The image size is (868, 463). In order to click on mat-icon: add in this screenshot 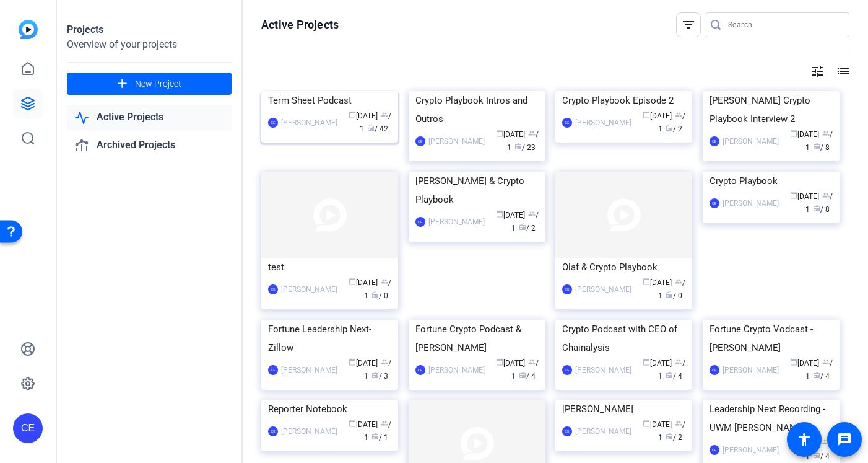, I will do `click(122, 83)`.